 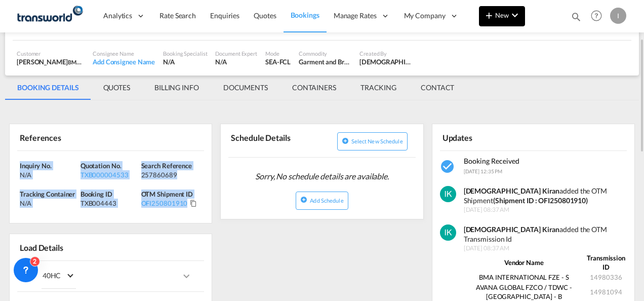 I want to click on md-icon: icon-plus 400-fg, so click(x=489, y=15).